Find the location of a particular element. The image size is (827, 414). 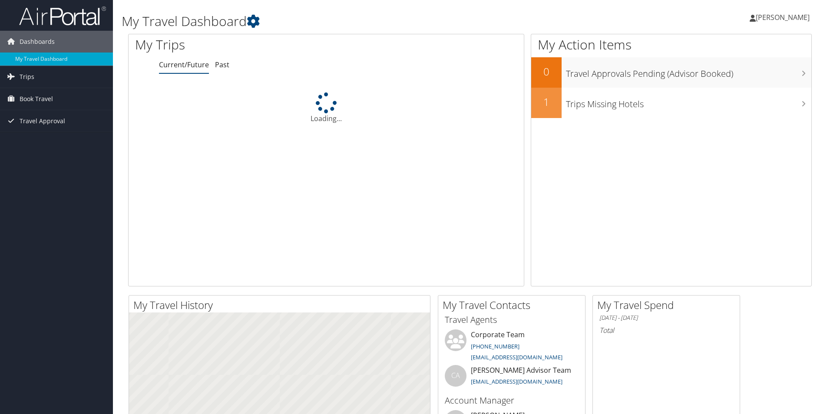

h2: My Travel Contacts is located at coordinates (514, 305).